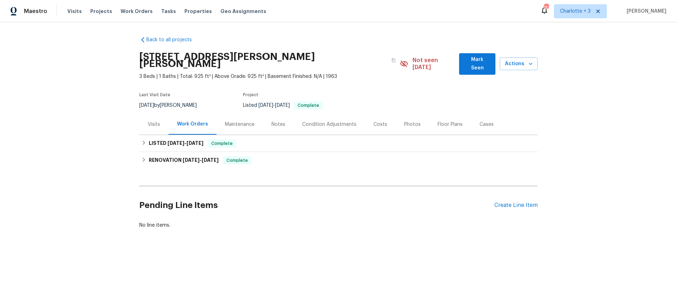 The height and width of the screenshot is (300, 677). What do you see at coordinates (450, 124) in the screenshot?
I see `div: Floor Plans` at bounding box center [450, 124].